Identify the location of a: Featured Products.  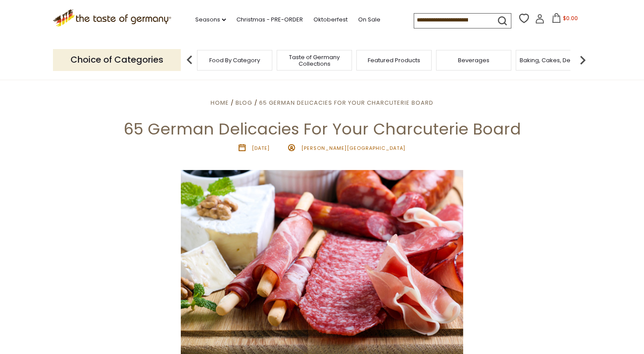
(394, 60).